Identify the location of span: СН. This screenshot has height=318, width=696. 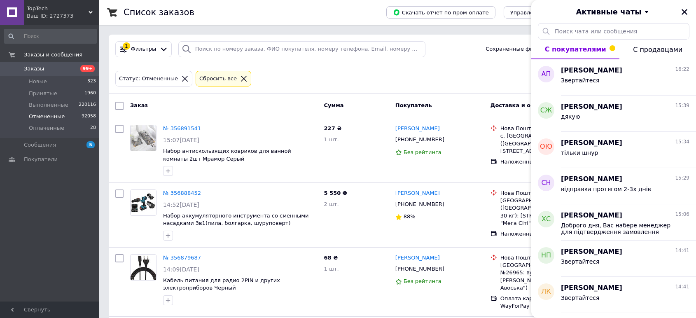
(545, 183).